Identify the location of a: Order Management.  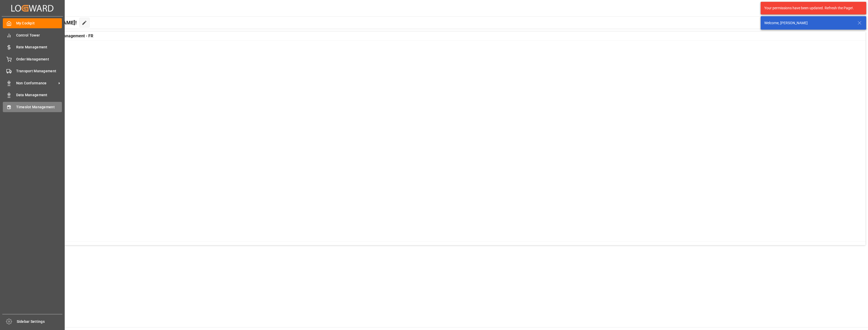
(32, 59).